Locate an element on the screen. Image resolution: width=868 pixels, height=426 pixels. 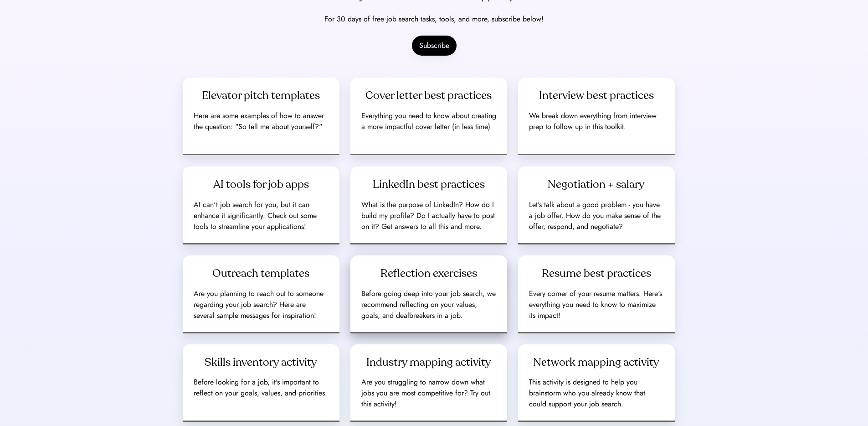
div: LinkedIn best practices is located at coordinates (429, 185).